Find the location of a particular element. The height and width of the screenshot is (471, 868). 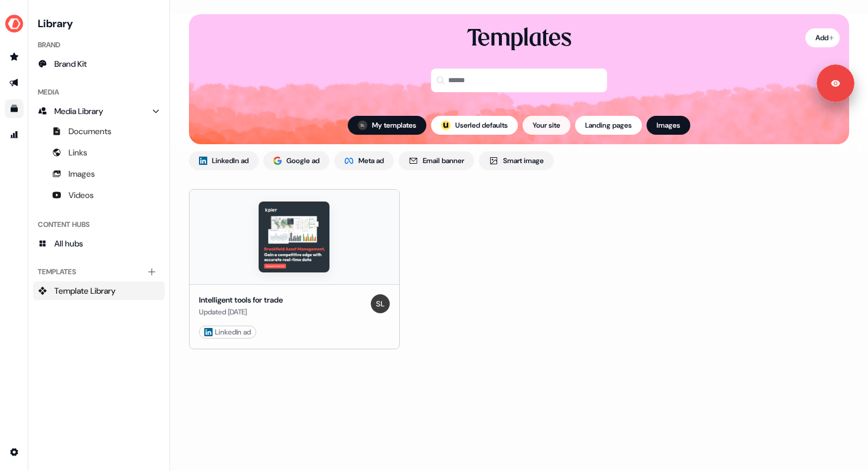

a: Go to attribution is located at coordinates (14, 134).